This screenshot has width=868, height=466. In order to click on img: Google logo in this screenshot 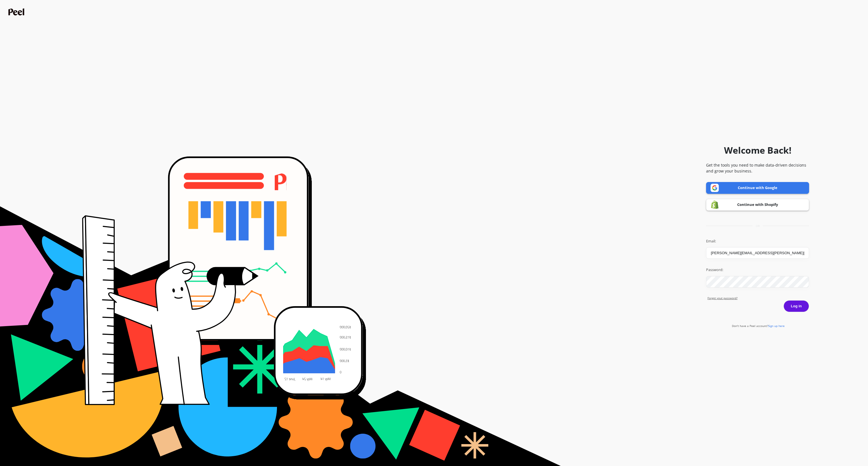, I will do `click(715, 187)`.